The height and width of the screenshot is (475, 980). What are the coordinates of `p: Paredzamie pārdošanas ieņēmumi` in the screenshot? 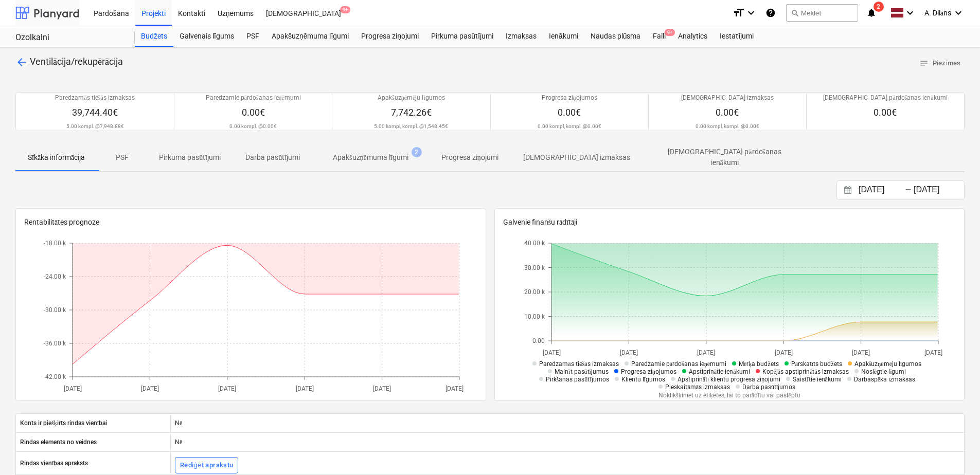 It's located at (253, 98).